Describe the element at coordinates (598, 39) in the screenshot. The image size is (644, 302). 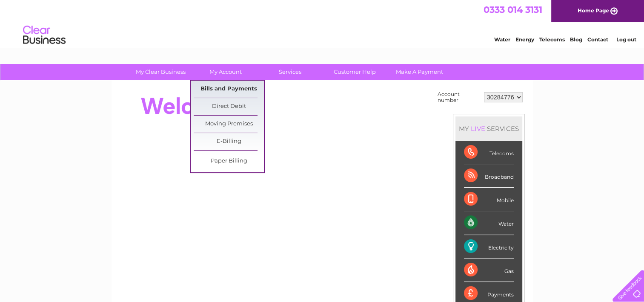
I see `a: Contact` at that location.